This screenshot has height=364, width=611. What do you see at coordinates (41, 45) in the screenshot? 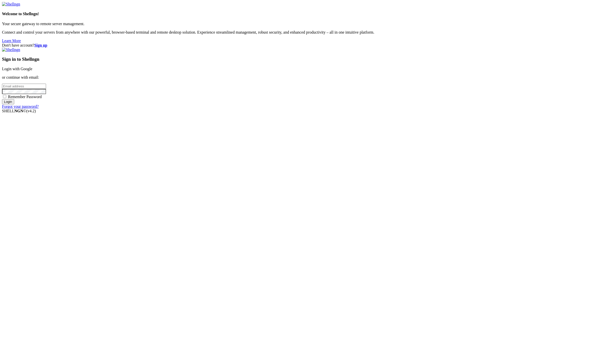
I see `a: Sign up` at bounding box center [41, 45].